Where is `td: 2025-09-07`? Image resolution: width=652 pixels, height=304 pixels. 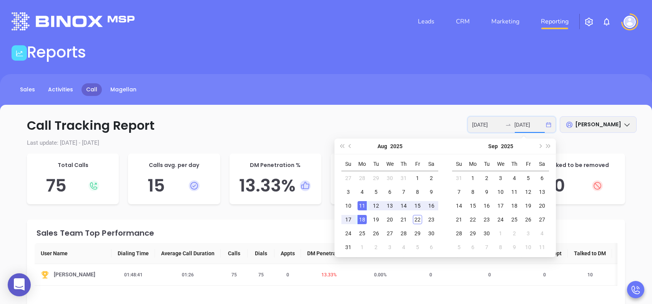 td: 2025-09-07 is located at coordinates (459, 192).